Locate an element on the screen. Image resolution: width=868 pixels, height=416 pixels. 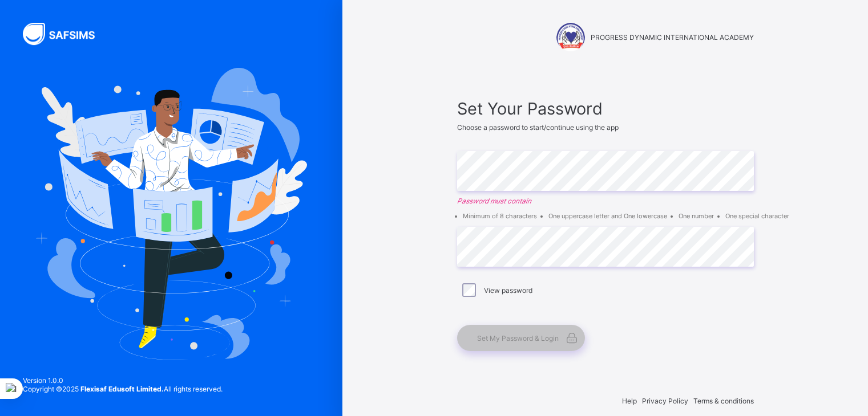
span: Version 1.0.0 is located at coordinates (122, 381).